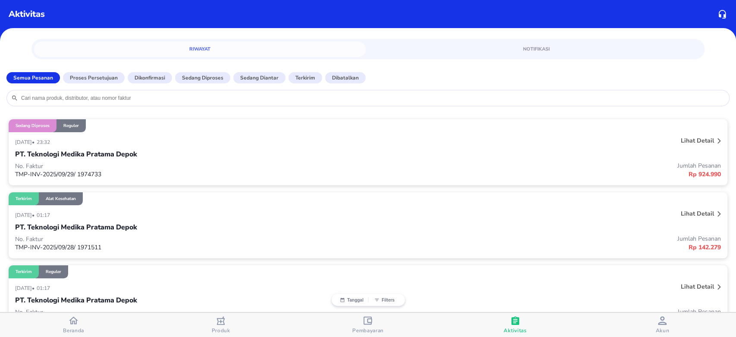  Describe the element at coordinates (537, 49) in the screenshot. I see `a: Notifikasi` at that location.